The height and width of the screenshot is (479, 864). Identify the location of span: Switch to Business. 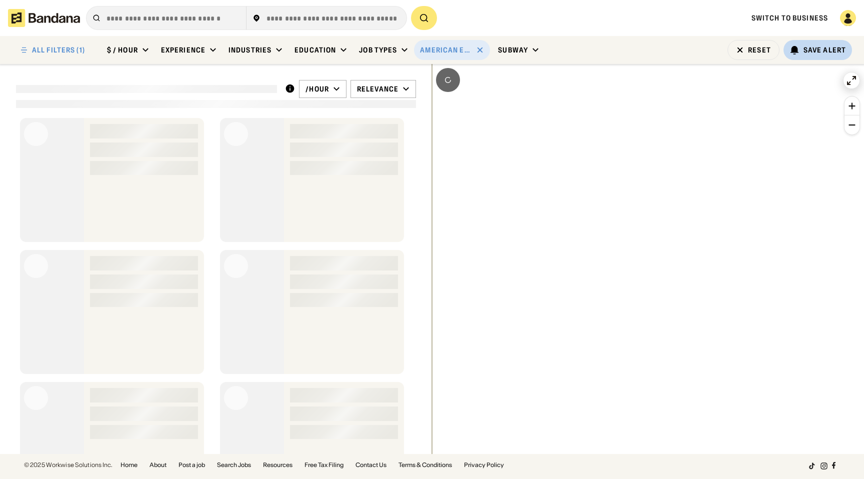
(789, 18).